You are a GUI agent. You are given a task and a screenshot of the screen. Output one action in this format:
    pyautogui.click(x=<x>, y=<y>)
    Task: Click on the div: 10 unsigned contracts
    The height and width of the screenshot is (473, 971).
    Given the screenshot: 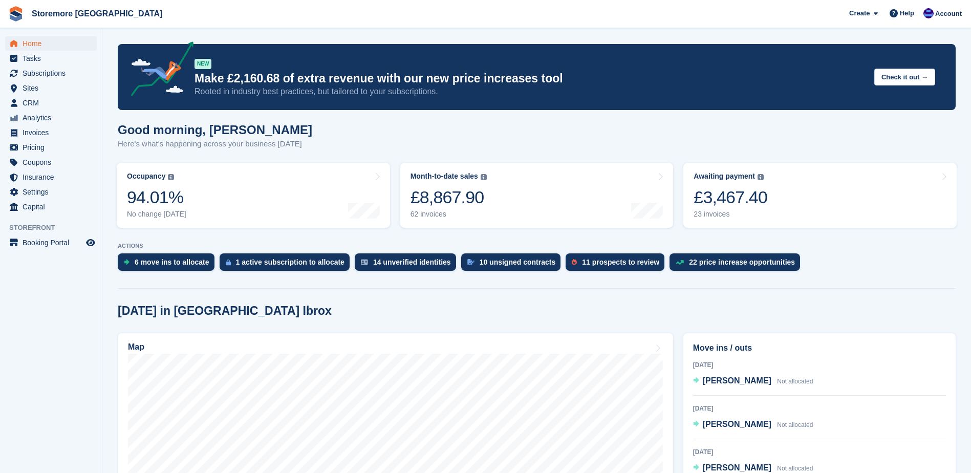 What is the action you would take?
    pyautogui.click(x=517, y=262)
    